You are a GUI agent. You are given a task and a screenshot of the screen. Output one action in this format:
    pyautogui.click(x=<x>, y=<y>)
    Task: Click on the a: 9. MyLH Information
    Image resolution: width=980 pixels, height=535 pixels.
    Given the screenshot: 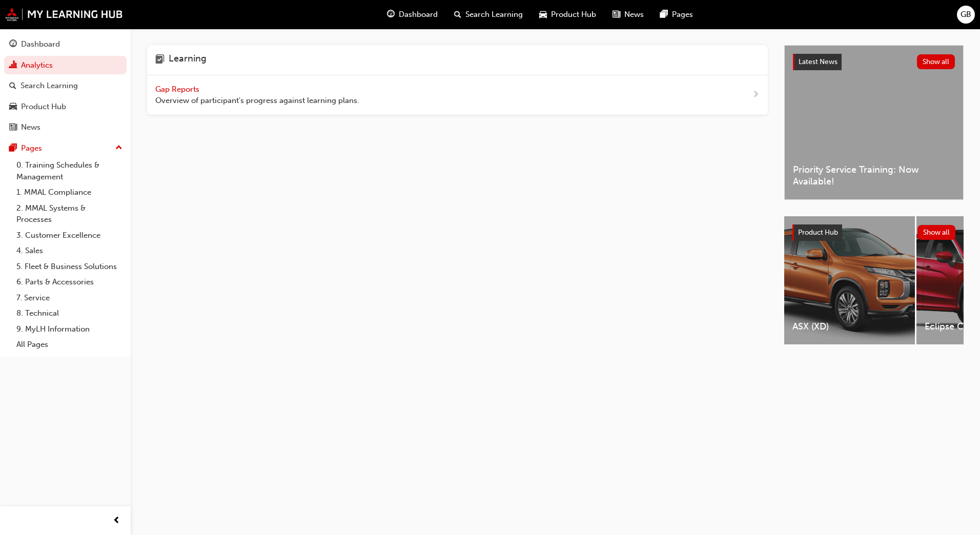 What is the action you would take?
    pyautogui.click(x=69, y=329)
    